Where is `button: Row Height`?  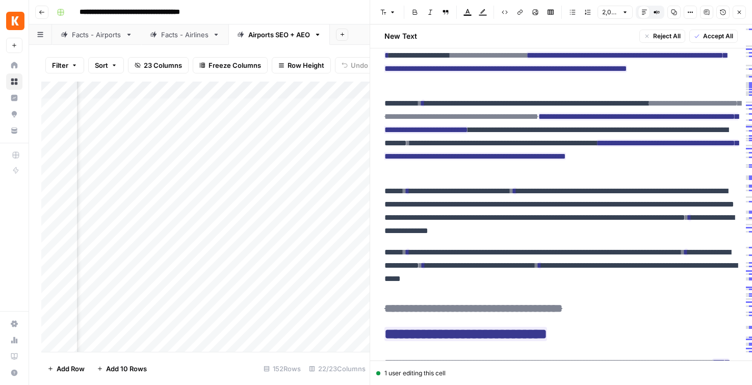 button: Row Height is located at coordinates (301, 65).